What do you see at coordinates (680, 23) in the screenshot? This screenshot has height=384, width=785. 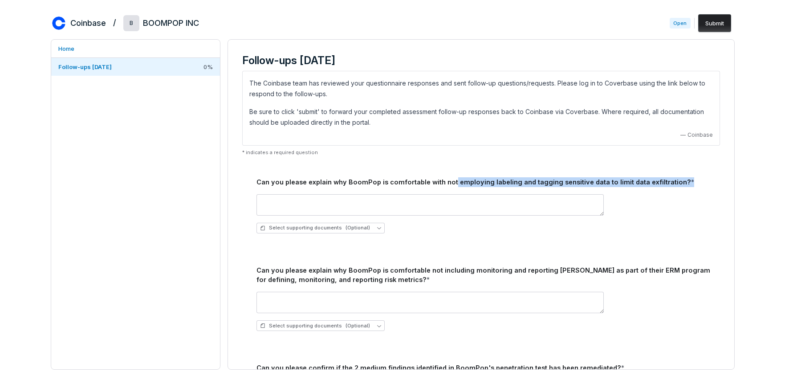 I see `span: Open` at bounding box center [680, 23].